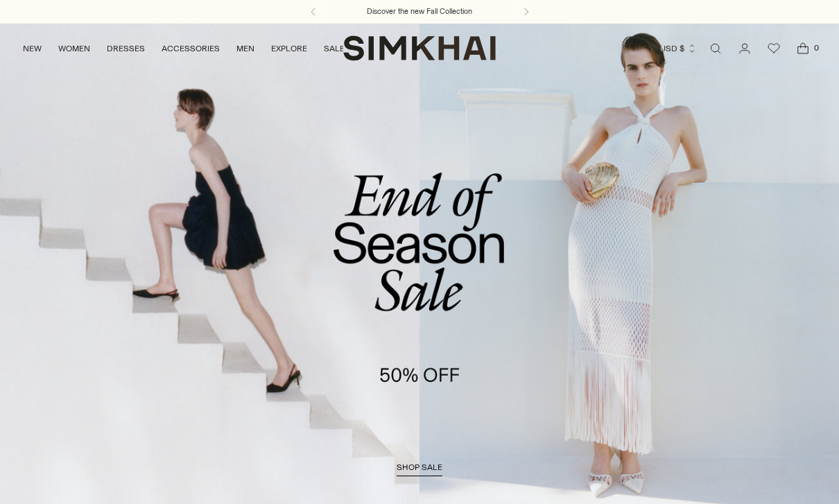 The image size is (839, 504). What do you see at coordinates (191, 49) in the screenshot?
I see `a: ACCESSORIES` at bounding box center [191, 49].